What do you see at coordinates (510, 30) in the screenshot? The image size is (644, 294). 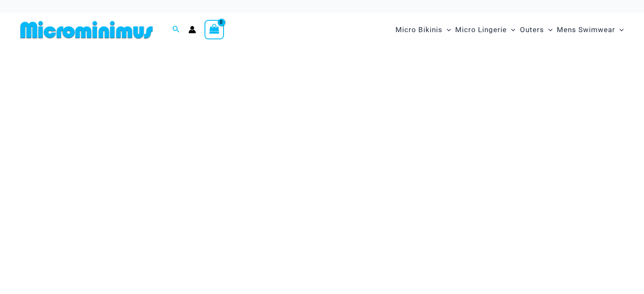 I see `nav: Site Navigation` at bounding box center [510, 30].